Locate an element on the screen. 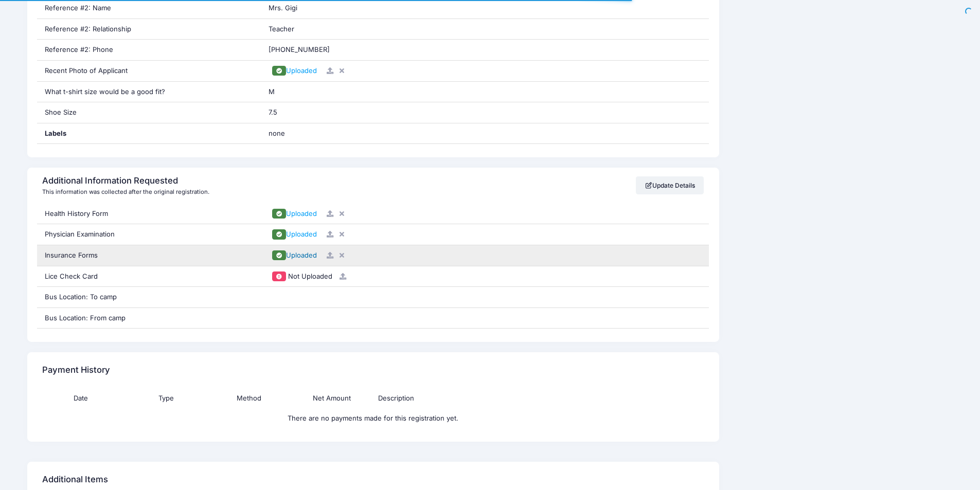  div: What t-shirt size would be a good fit? is located at coordinates (149, 92).